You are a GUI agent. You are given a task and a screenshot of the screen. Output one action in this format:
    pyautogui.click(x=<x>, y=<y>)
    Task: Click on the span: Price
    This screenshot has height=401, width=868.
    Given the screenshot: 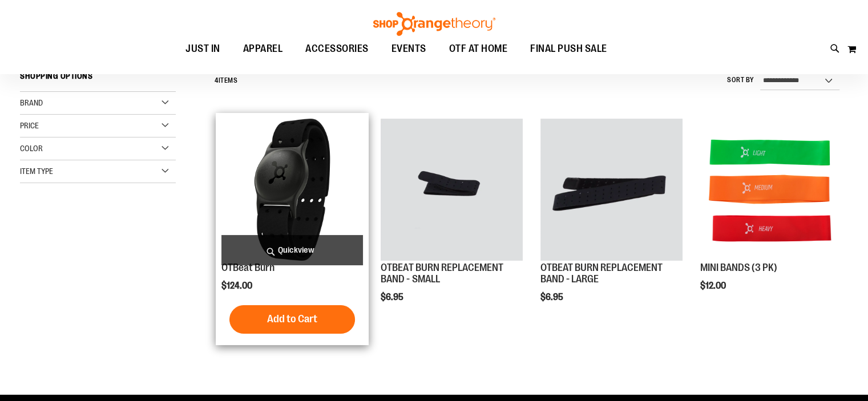 What is the action you would take?
    pyautogui.click(x=29, y=126)
    